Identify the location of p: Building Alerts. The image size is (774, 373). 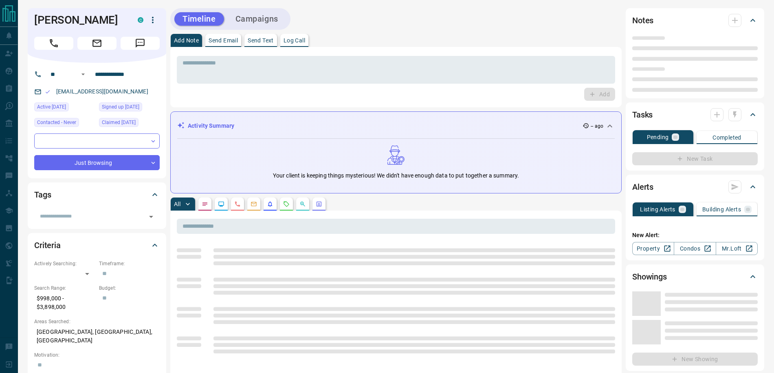
(722, 209).